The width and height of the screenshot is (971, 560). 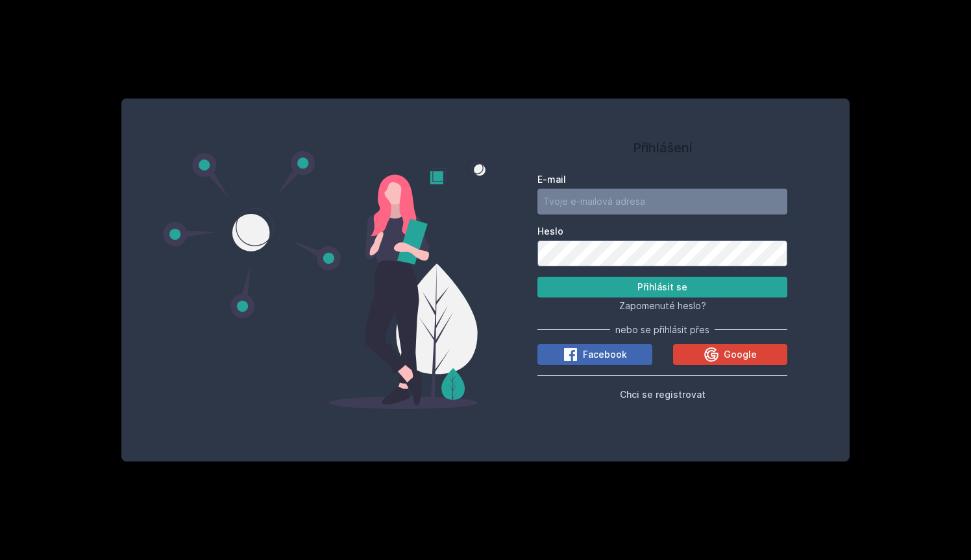 What do you see at coordinates (740, 355) in the screenshot?
I see `span: Google` at bounding box center [740, 355].